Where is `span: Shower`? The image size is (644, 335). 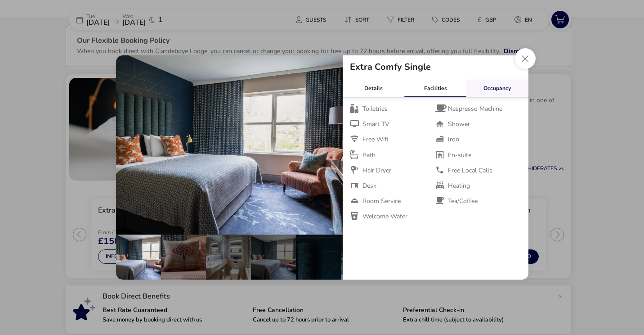 span: Shower is located at coordinates (459, 124).